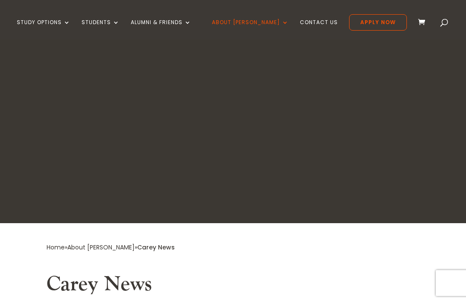 The image size is (466, 302). What do you see at coordinates (44, 29) in the screenshot?
I see `a: Study Options` at bounding box center [44, 29].